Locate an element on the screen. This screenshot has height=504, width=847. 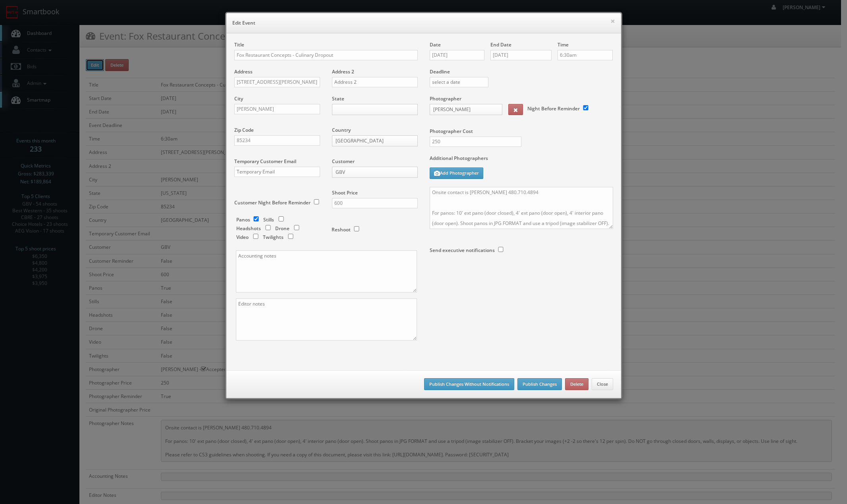
label: End Date is located at coordinates (500, 45).